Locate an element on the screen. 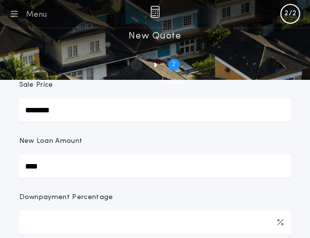  h2: 2 is located at coordinates (174, 65).